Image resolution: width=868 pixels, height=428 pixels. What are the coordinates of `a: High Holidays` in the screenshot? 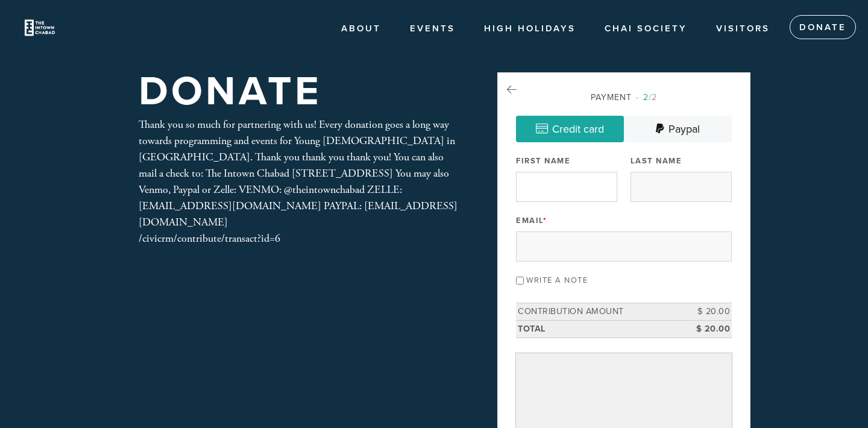 It's located at (530, 29).